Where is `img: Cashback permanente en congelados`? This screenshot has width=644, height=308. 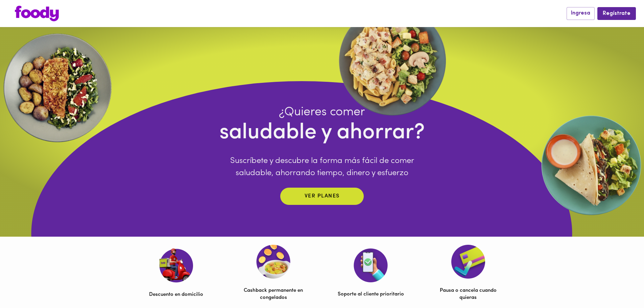 img: Cashback permanente en congelados is located at coordinates (273, 262).